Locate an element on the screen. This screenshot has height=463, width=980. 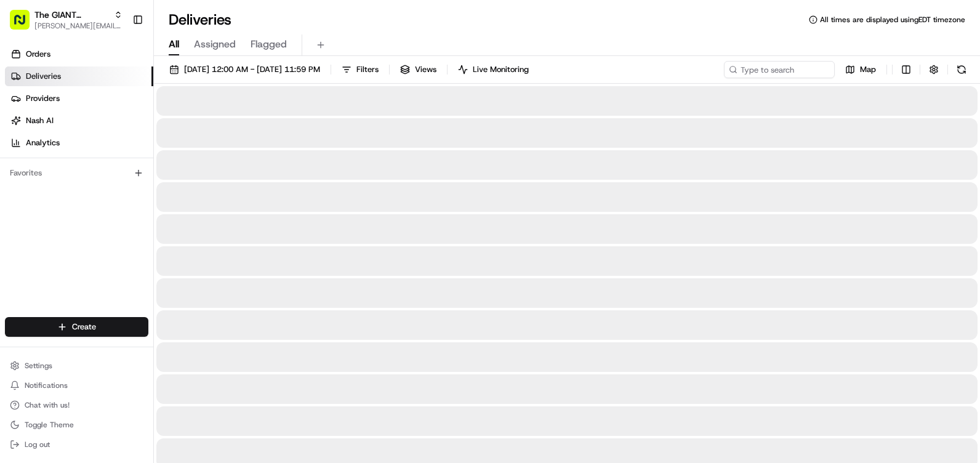
span: Chat with us! is located at coordinates (47, 405).